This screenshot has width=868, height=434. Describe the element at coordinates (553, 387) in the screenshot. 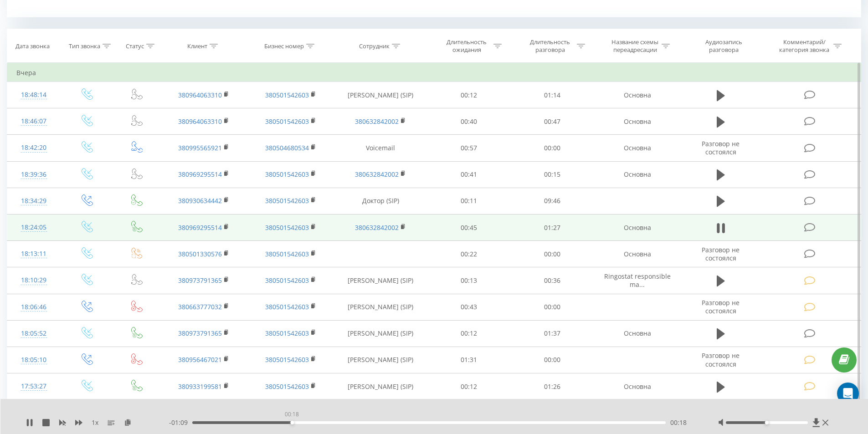

I see `td: 01:26` at that location.